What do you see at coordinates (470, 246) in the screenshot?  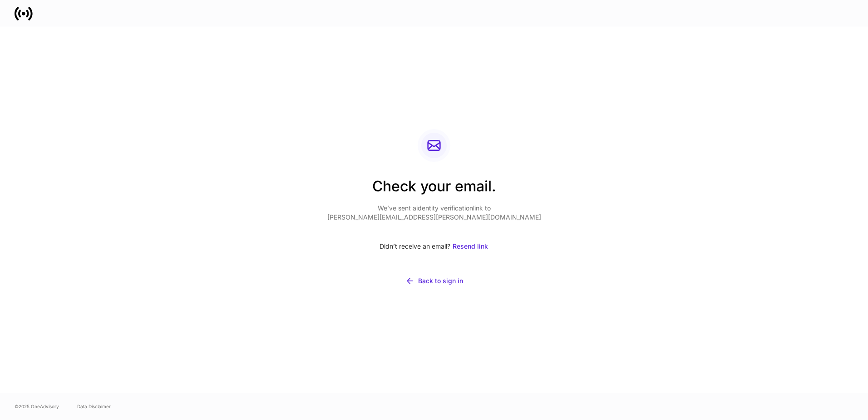 I see `div: Resend link` at bounding box center [470, 246].